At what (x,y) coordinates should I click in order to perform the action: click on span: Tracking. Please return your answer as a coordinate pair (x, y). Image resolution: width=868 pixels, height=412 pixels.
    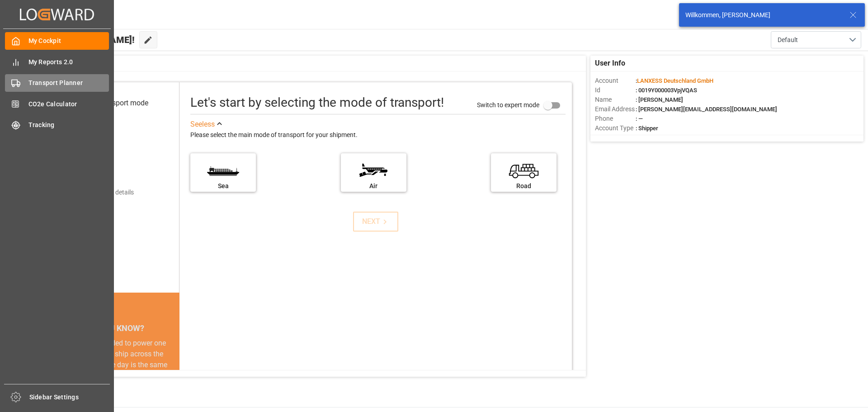
    Looking at the image, I should click on (68, 125).